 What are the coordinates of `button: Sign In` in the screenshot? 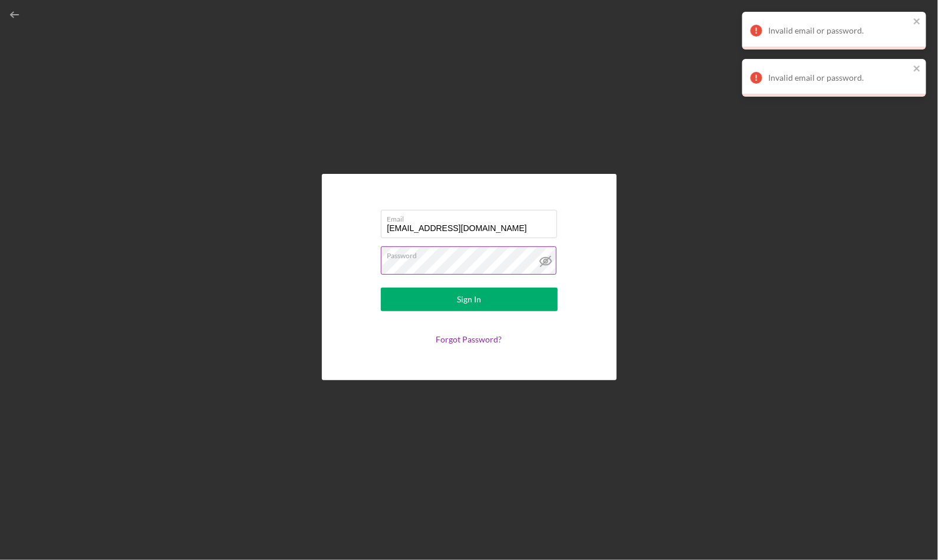 It's located at (469, 300).